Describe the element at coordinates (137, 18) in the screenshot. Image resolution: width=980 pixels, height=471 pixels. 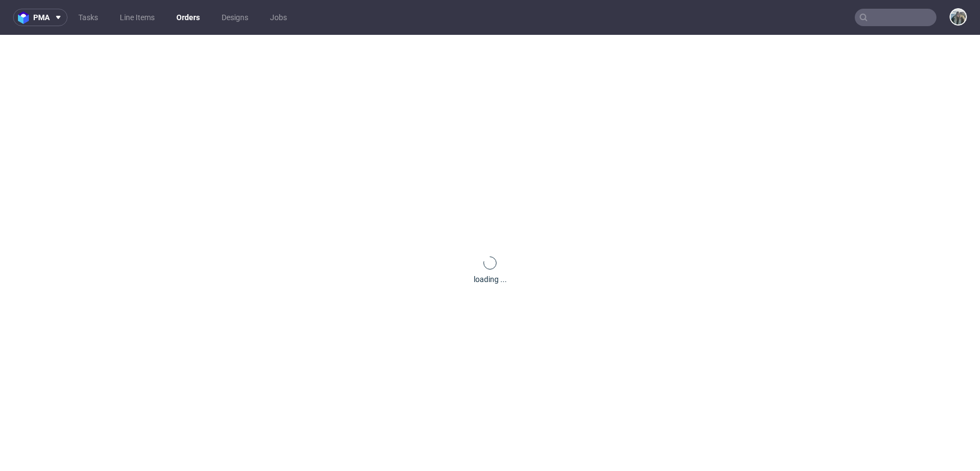
I see `a: Line Items` at that location.